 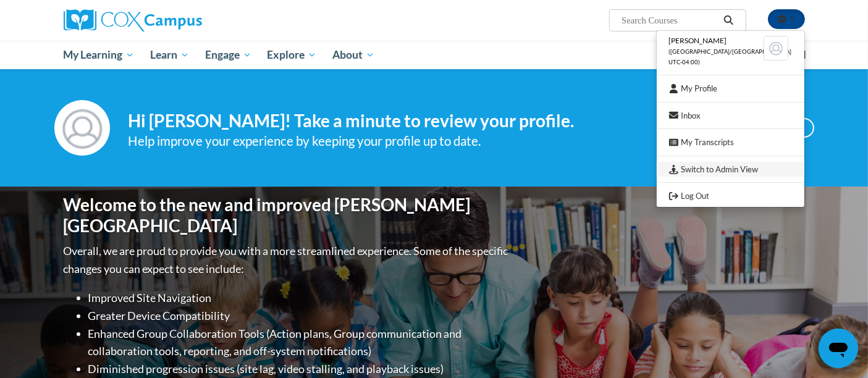 What do you see at coordinates (299, 298) in the screenshot?
I see `li: Improved Site Navigation` at bounding box center [299, 298].